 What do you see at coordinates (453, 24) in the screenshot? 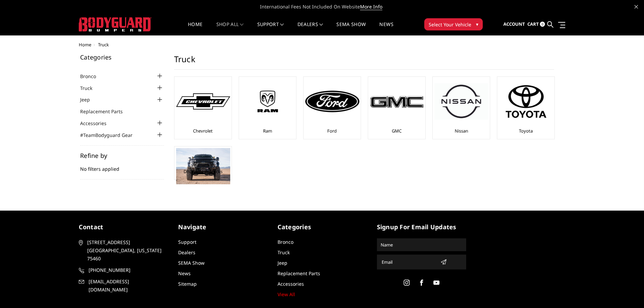
I see `button: Select Your Vehicle` at bounding box center [453, 24].